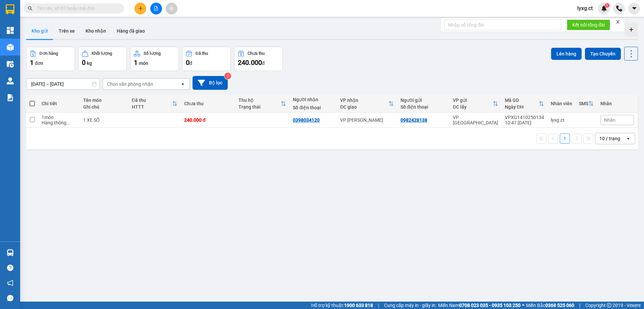 The image size is (644, 309). I want to click on span: aim, so click(172, 8).